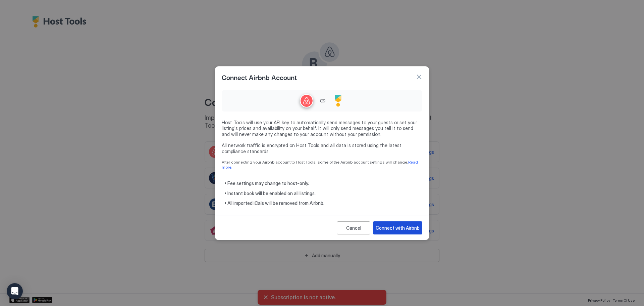  Describe the element at coordinates (398, 227) in the screenshot. I see `div: Connect with Airbnb` at that location.